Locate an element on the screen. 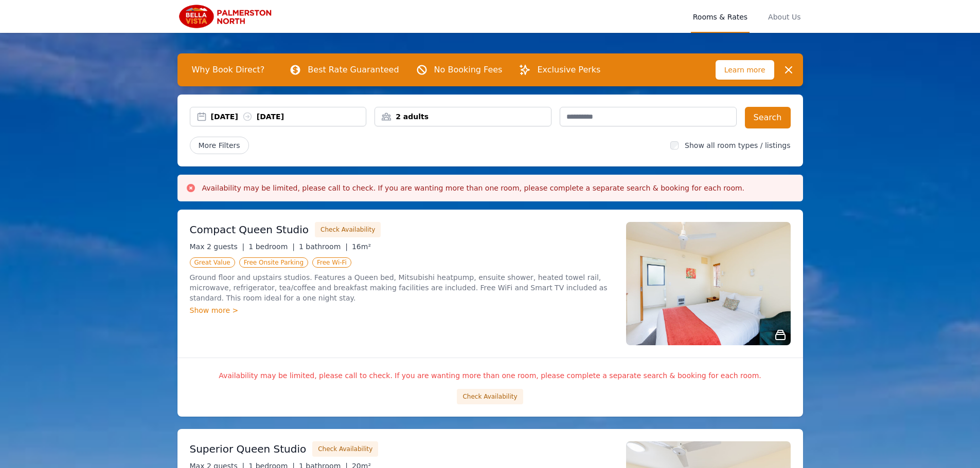 The image size is (980, 468). span: More Filters is located at coordinates (219, 146).